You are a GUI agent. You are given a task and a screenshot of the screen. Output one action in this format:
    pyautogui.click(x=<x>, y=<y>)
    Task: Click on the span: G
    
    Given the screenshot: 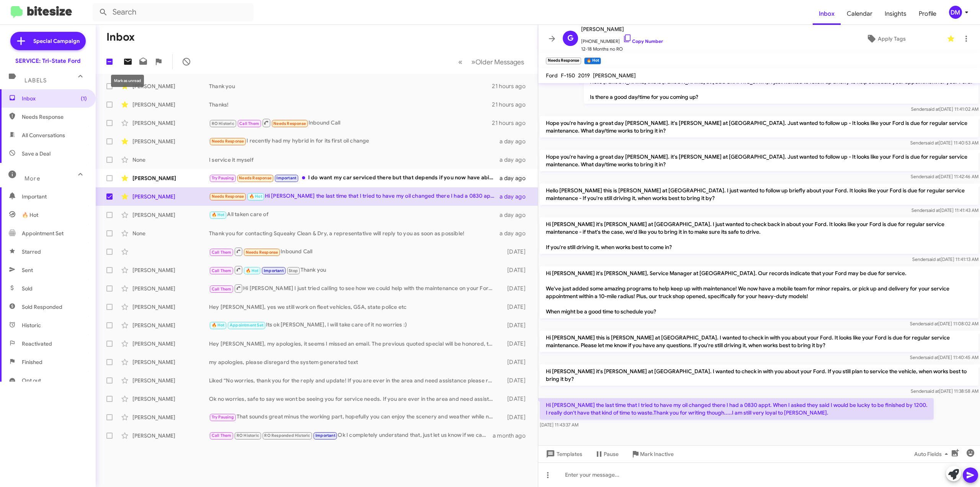 What is the action you would take?
    pyautogui.click(x=570, y=38)
    